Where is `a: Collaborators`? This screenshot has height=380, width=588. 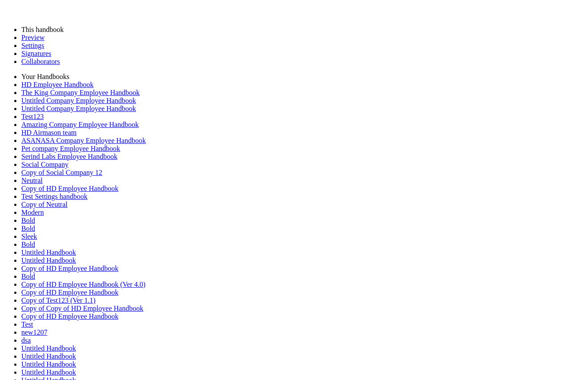
a: Collaborators is located at coordinates (40, 61).